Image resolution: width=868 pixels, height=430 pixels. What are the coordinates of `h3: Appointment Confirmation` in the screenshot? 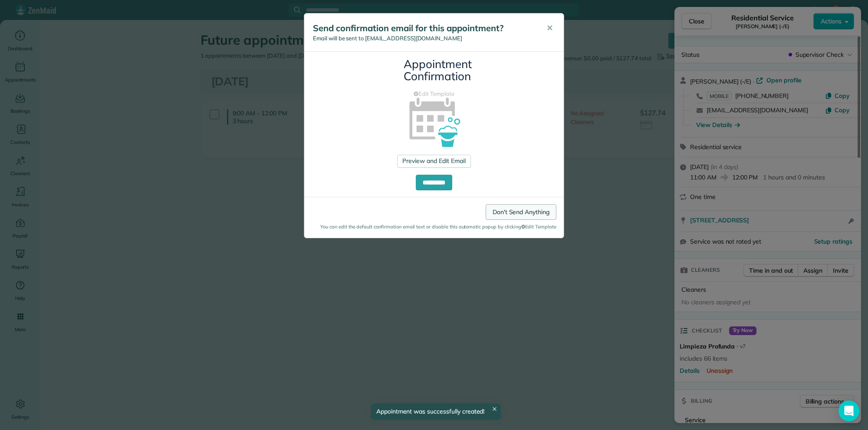 It's located at (434, 70).